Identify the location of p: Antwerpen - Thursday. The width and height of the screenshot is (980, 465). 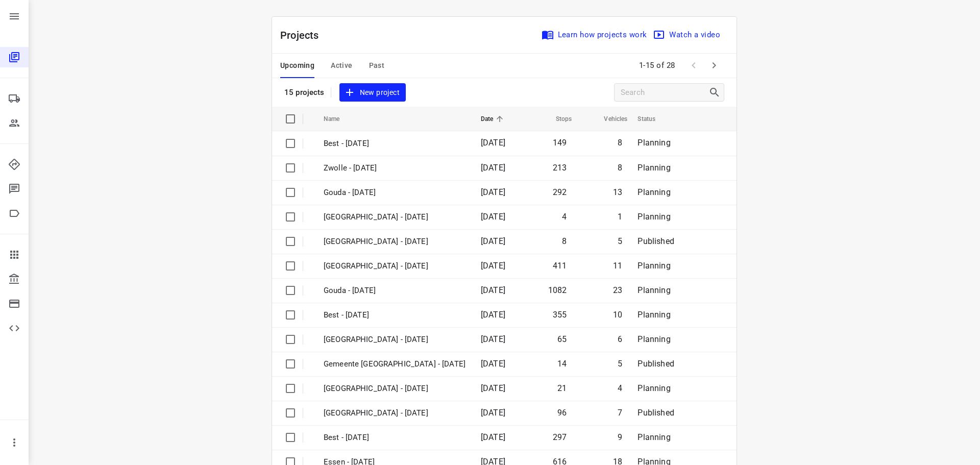
(394, 217).